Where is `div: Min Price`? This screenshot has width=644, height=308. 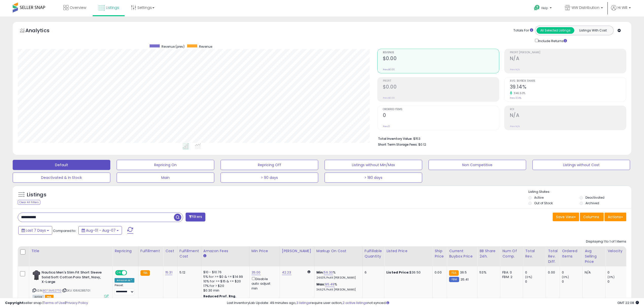 div: Min Price is located at coordinates (265, 251).